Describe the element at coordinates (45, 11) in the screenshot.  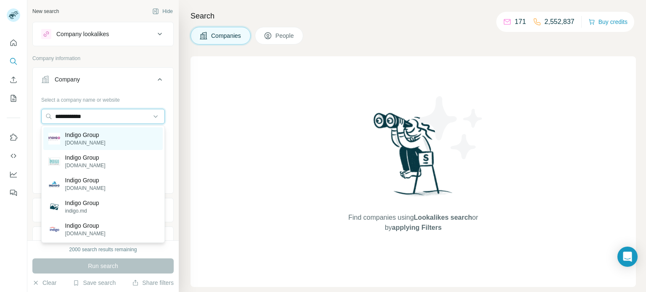
I see `div: New search` at that location.